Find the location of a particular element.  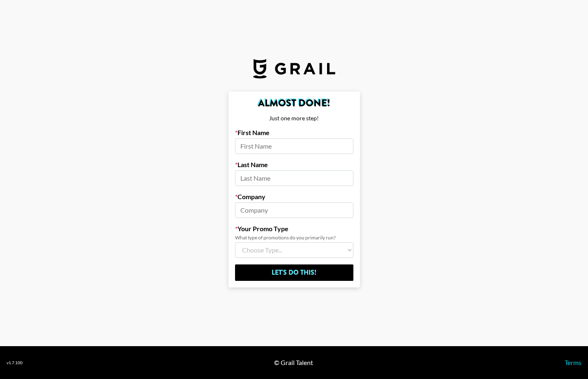

input: Company is located at coordinates (294, 210).